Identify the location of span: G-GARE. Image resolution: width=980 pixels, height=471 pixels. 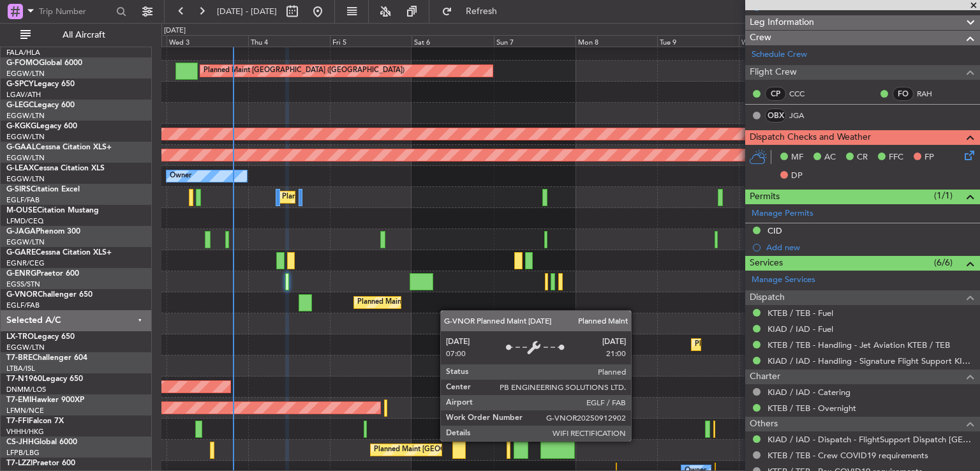
(21, 253).